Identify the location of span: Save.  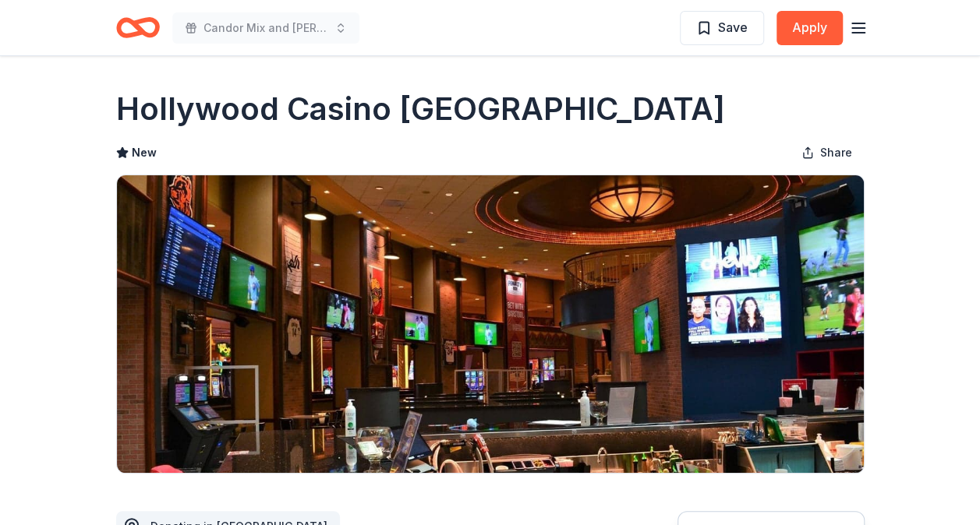
(734, 28).